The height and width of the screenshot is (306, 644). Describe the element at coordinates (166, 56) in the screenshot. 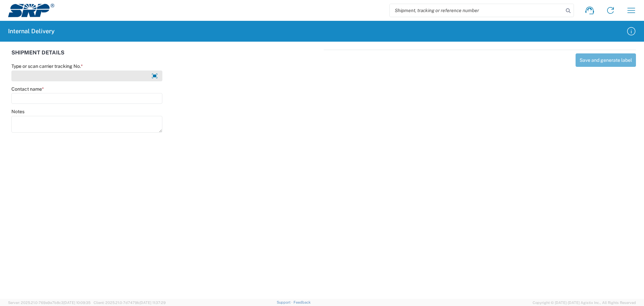

I see `div: SHIPMENT DETAILS` at that location.